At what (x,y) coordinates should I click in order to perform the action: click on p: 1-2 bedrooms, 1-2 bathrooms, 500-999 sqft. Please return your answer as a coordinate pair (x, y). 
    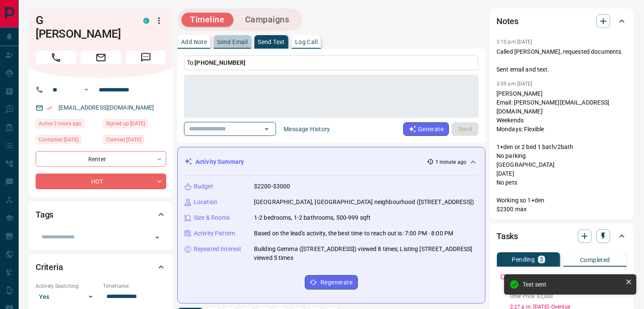
    Looking at the image, I should click on (312, 218).